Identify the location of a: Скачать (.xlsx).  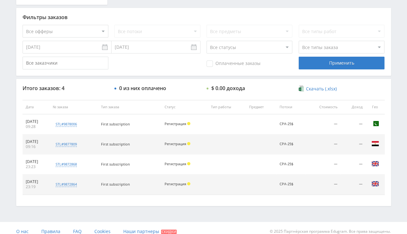
(318, 89).